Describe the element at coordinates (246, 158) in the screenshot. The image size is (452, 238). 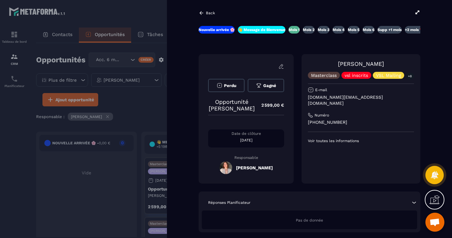
I see `p: Responsable` at that location.